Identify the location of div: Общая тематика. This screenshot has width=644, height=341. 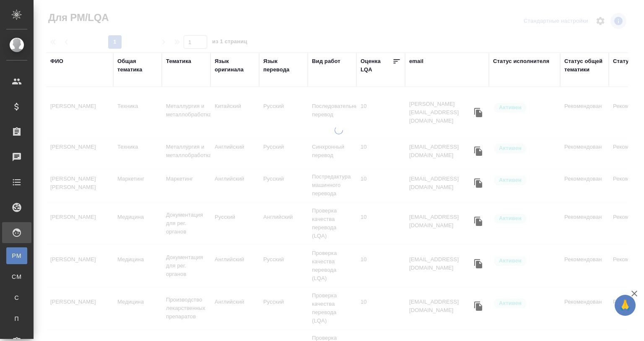
(138, 66).